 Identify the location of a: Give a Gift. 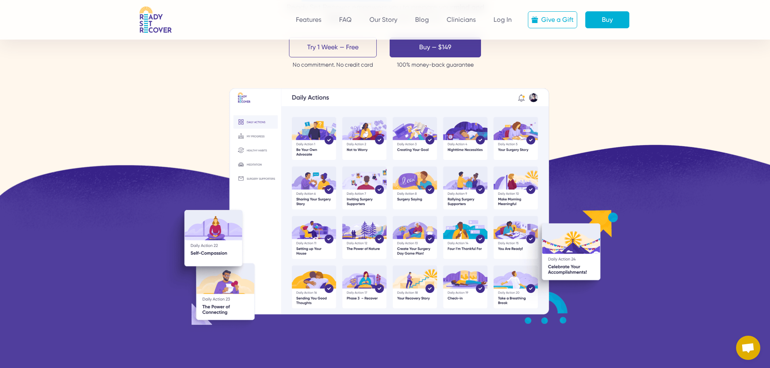
(552, 20).